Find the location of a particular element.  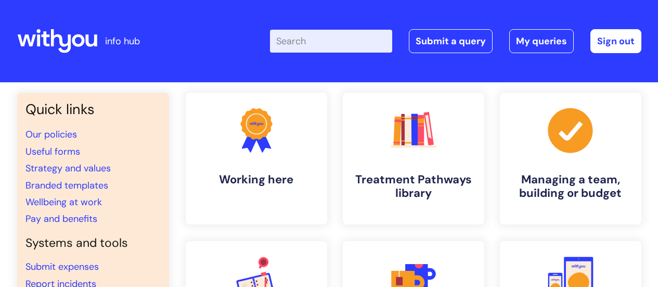

h4: Working here is located at coordinates (256, 179).